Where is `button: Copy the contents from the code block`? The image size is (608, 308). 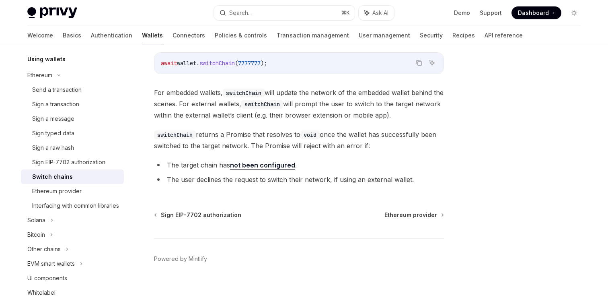 button: Copy the contents from the code block is located at coordinates (419, 63).